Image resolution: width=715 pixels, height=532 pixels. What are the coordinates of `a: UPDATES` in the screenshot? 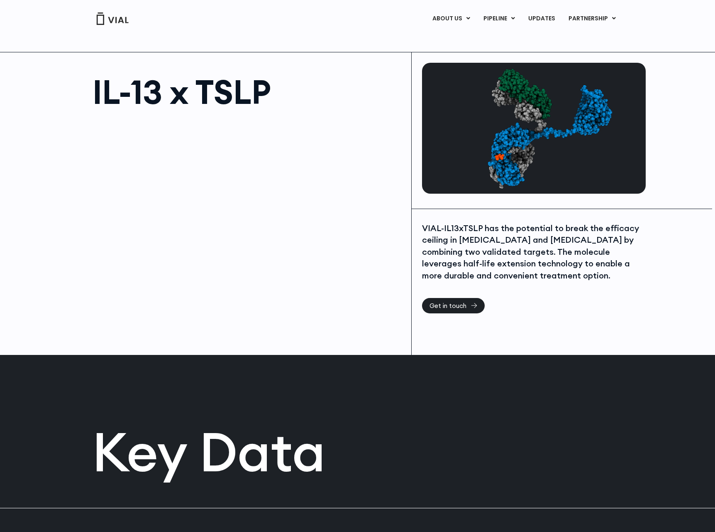 It's located at (542, 19).